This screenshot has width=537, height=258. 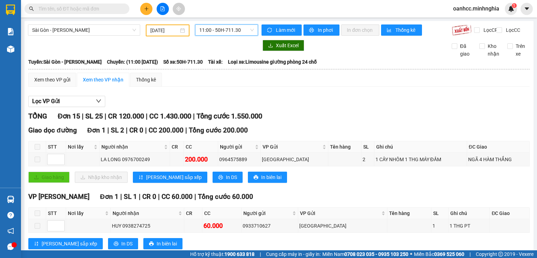 I want to click on span: bar-chart, so click(x=389, y=30).